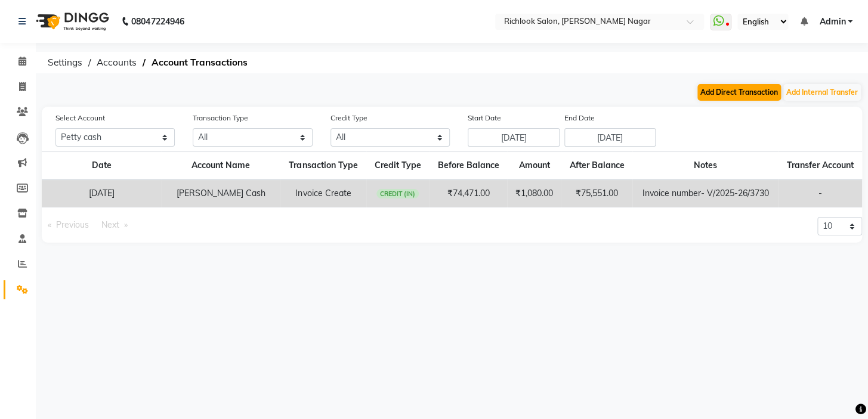  Describe the element at coordinates (597, 166) in the screenshot. I see `th: After Balance` at that location.